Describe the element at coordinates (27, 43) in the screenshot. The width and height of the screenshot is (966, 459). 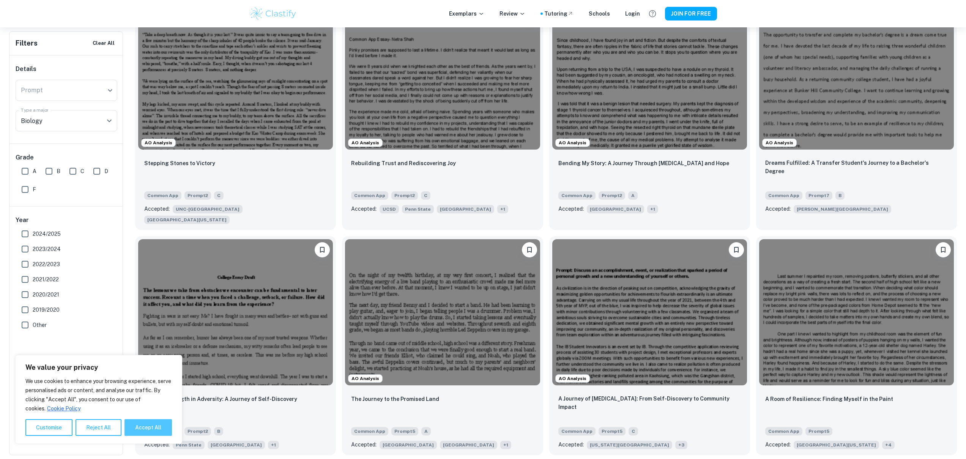
I see `h6: Filters` at that location.